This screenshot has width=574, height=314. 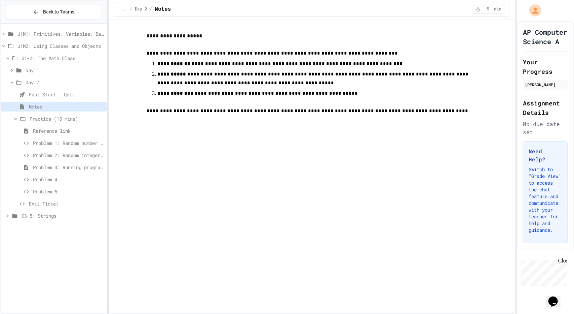 I want to click on span: Problem 1: Random number between 1-100, so click(x=68, y=143).